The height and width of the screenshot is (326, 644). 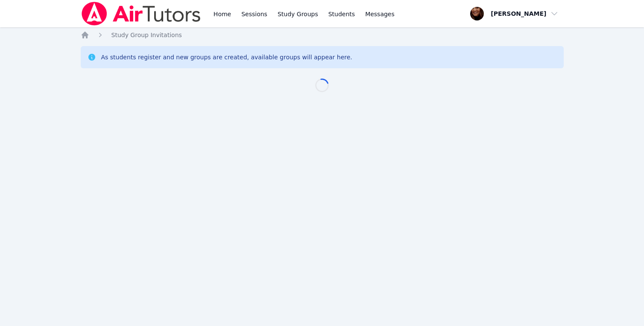 I want to click on span: Messages, so click(x=379, y=14).